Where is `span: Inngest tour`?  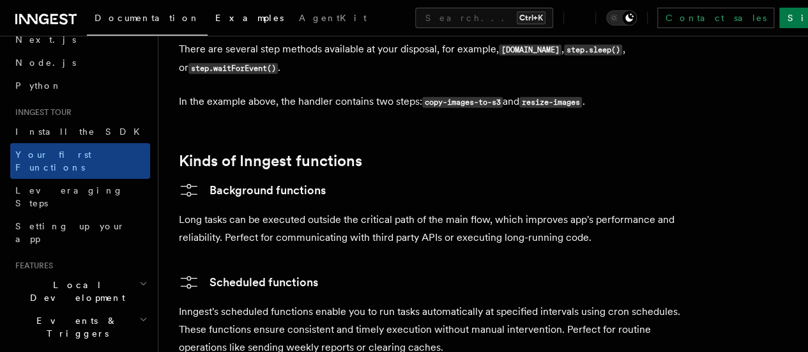 span: Inngest tour is located at coordinates (41, 112).